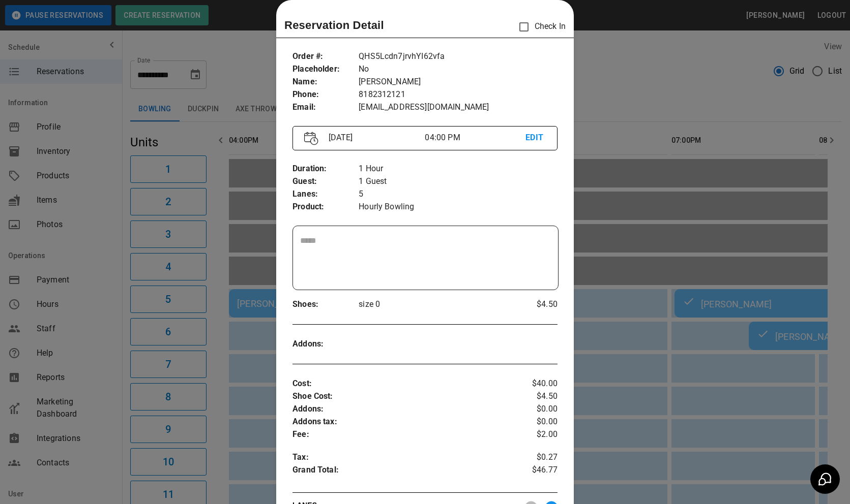 This screenshot has width=850, height=504. I want to click on p: Reservation Detail, so click(334, 25).